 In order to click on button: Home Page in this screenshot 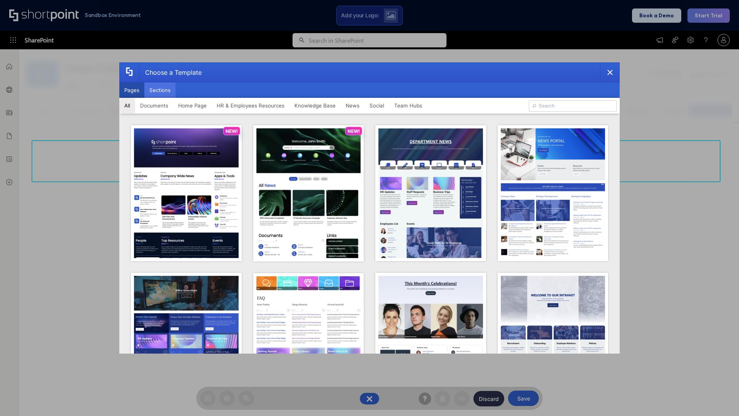, I will do `click(193, 106)`.